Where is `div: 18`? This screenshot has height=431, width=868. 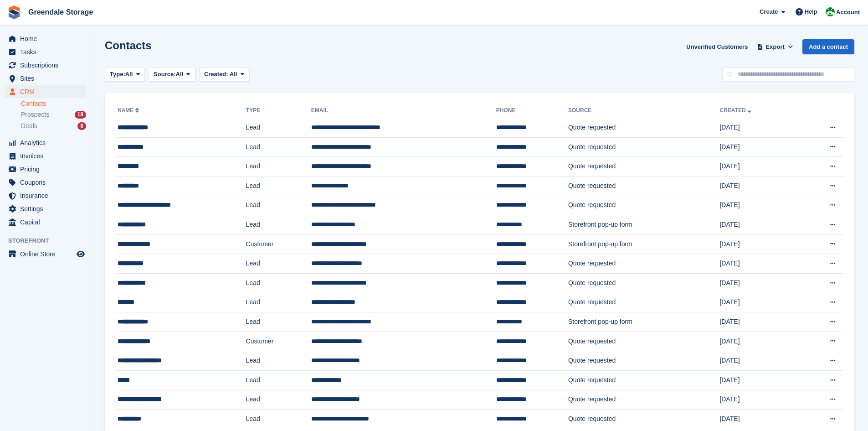 div: 18 is located at coordinates (80, 115).